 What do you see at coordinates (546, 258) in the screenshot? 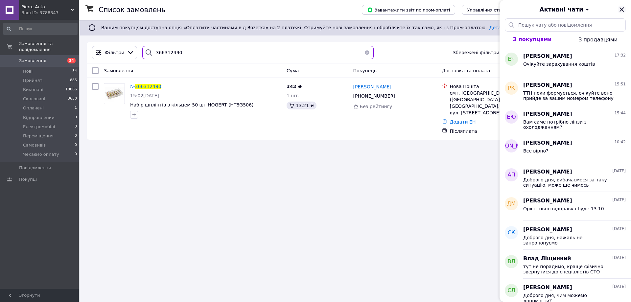
I see `span: Влад Ліщинний` at bounding box center [546, 258].